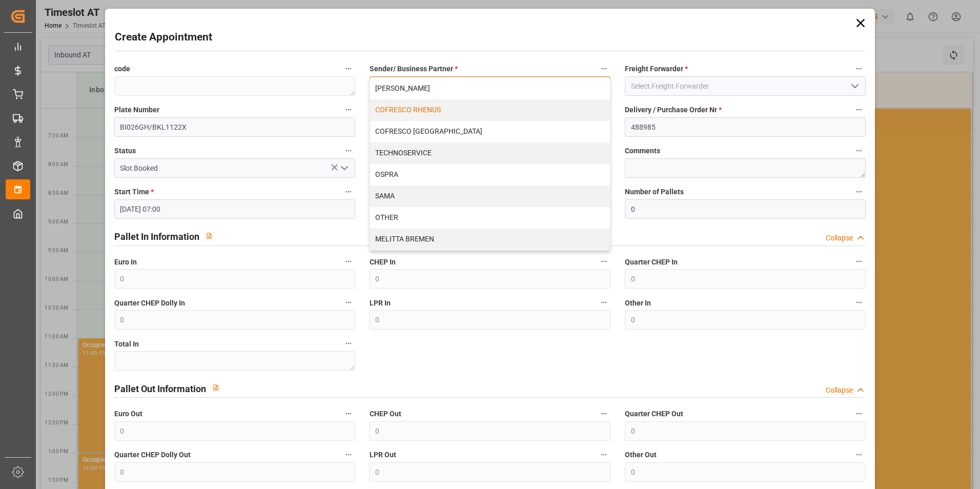 This screenshot has height=489, width=980. Describe the element at coordinates (125, 150) in the screenshot. I see `span: Status` at that location.